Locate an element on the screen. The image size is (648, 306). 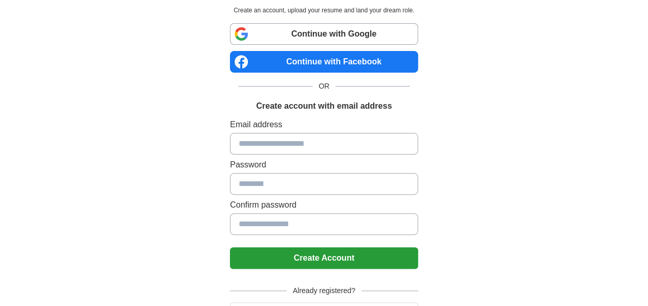
label: Confirm password is located at coordinates (324, 205).